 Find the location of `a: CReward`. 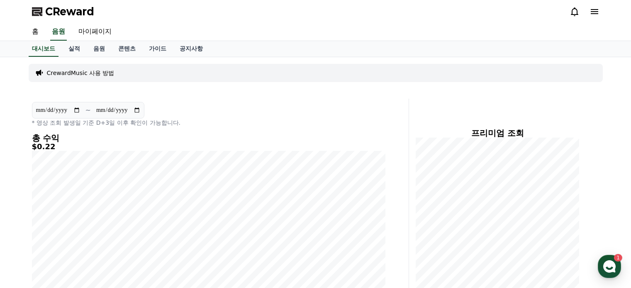

a: CReward is located at coordinates (63, 12).